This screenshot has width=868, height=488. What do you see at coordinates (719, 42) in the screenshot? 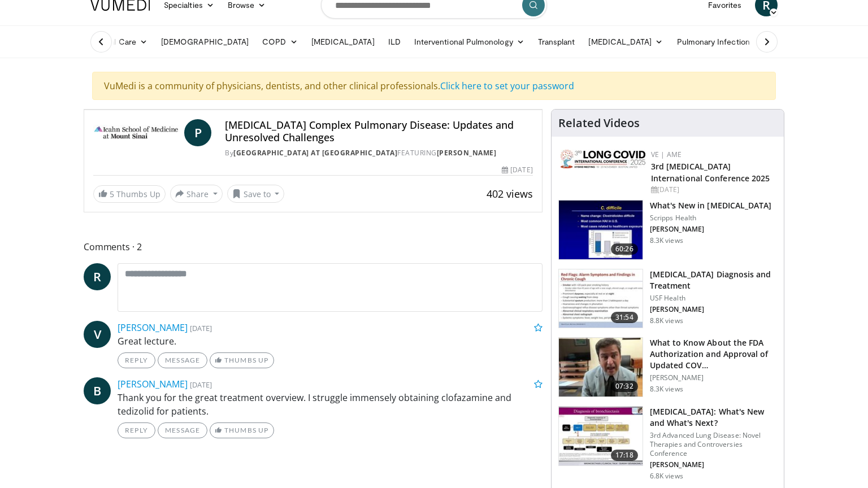
I see `a: Pulmonary Infection` at bounding box center [719, 42].